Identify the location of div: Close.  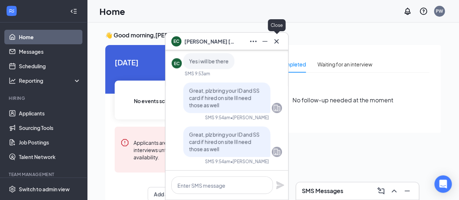
(277, 25).